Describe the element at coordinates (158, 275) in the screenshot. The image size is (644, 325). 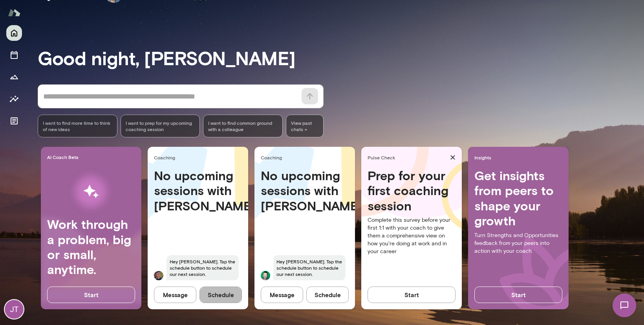
I see `img: Mark Guzman Guzman` at that location.